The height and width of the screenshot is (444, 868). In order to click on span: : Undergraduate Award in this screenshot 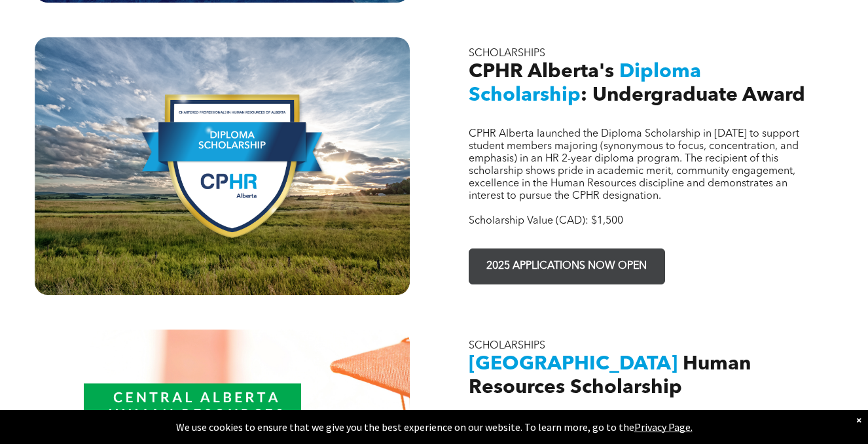, I will do `click(693, 96)`.